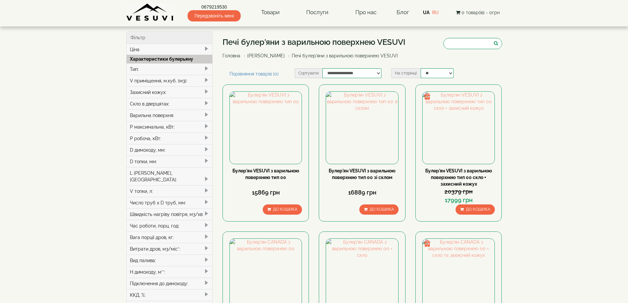 The height and width of the screenshot is (303, 628). What do you see at coordinates (170, 69) in the screenshot?
I see `div: Тип:` at bounding box center [170, 69].